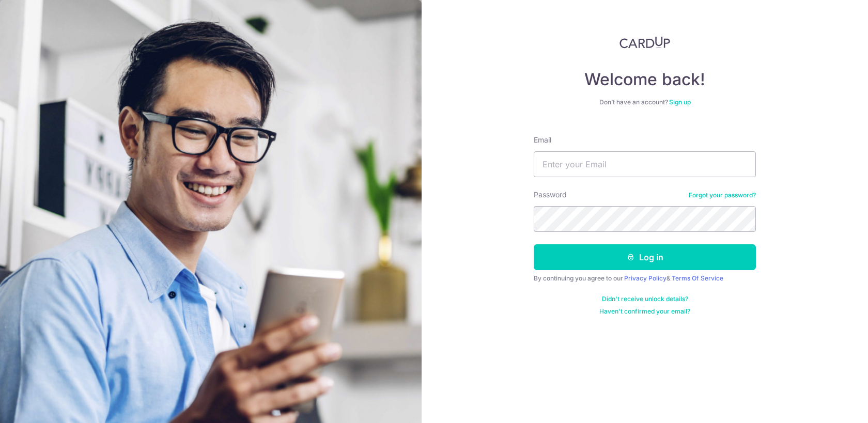 This screenshot has height=423, width=868. Describe the element at coordinates (543, 140) in the screenshot. I see `label: Email` at that location.